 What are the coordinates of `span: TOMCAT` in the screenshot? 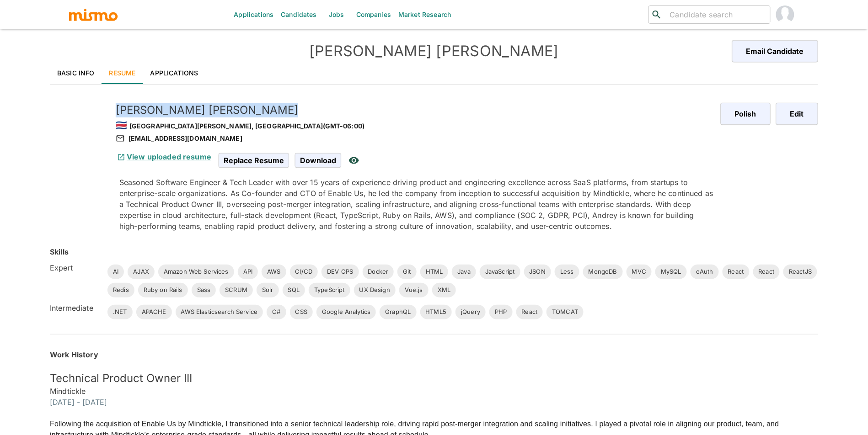 It's located at (565, 312).